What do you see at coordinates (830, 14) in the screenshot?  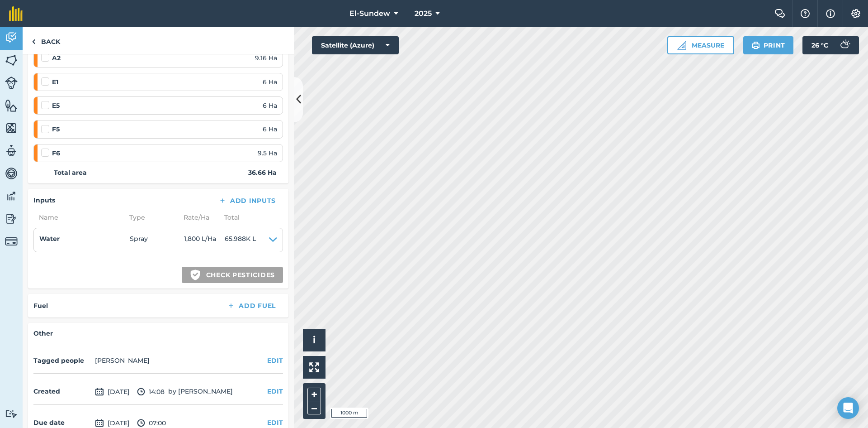 I see `img: svg+xml;base64,PHN2ZyB4bWxucz0iaHR0cDovL3d3dy53My5vcmcvMjAwMC9zdmciIHdpZHRoPSIxNyIgaGVpZ2h0PSIxNy...` at bounding box center [830, 14].